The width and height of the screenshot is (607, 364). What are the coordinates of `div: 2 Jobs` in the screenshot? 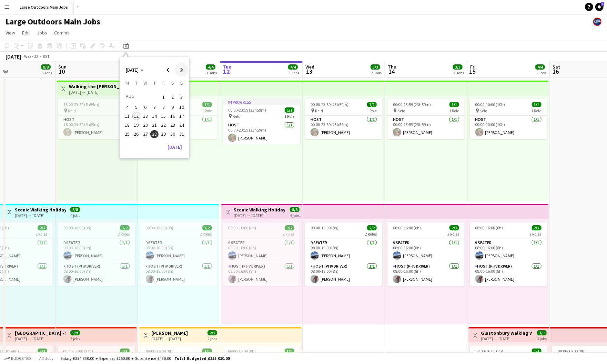 It's located at (459, 73).